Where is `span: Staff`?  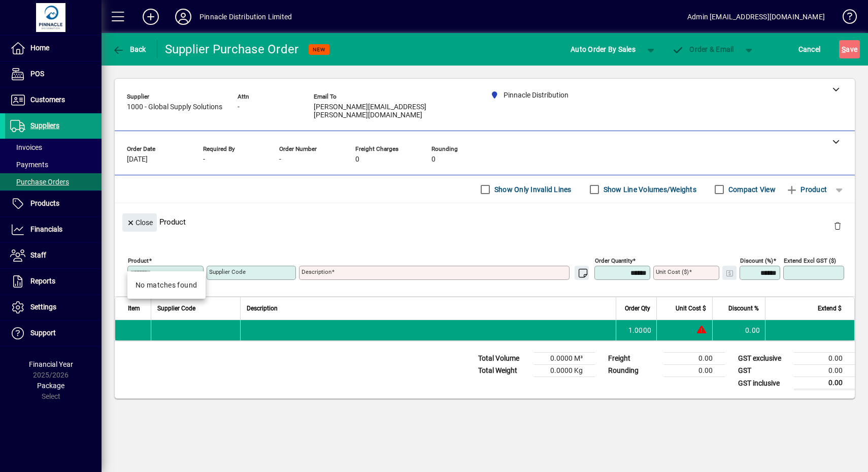
span: Staff is located at coordinates (38, 255).